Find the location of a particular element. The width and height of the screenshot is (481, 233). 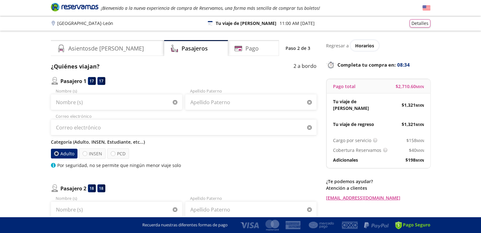

p: Cobertura Reservamos is located at coordinates (357, 150).